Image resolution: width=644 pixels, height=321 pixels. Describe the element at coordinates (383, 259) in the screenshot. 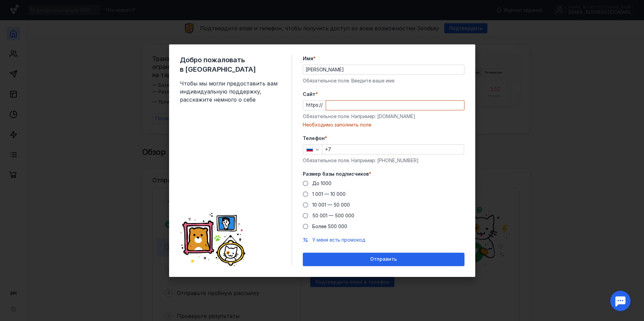

I see `span: Отправить` at that location.